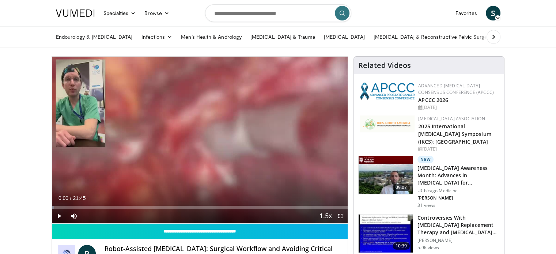 The image size is (556, 254). I want to click on p: UChicago Medicine, so click(458, 191).